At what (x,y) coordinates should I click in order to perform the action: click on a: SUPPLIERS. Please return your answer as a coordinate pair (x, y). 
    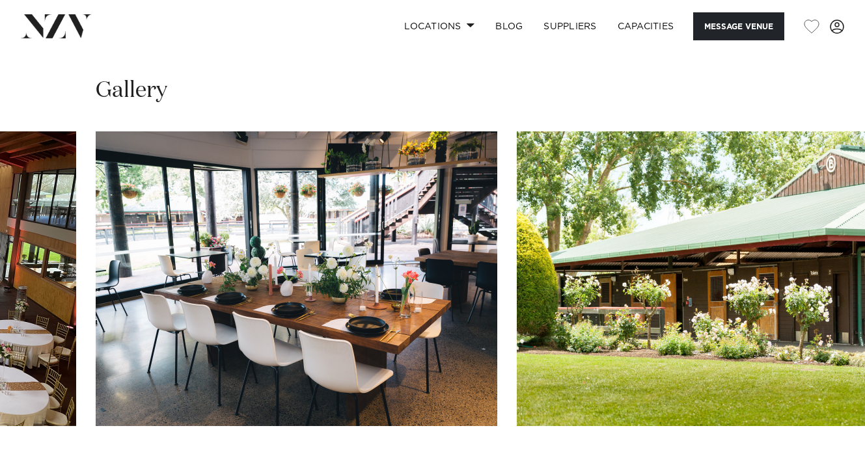
    Looking at the image, I should click on (570, 26).